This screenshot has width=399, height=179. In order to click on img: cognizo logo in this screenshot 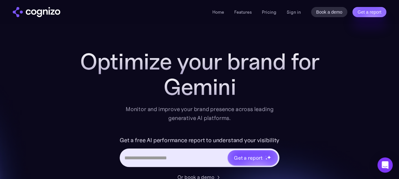, I will do `click(36, 12)`.